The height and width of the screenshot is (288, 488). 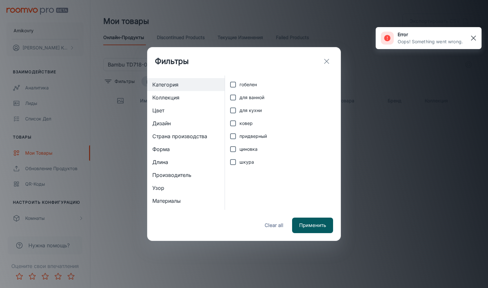 What do you see at coordinates (430, 42) in the screenshot?
I see `p: Oops! Something went wrong.` at bounding box center [430, 42].